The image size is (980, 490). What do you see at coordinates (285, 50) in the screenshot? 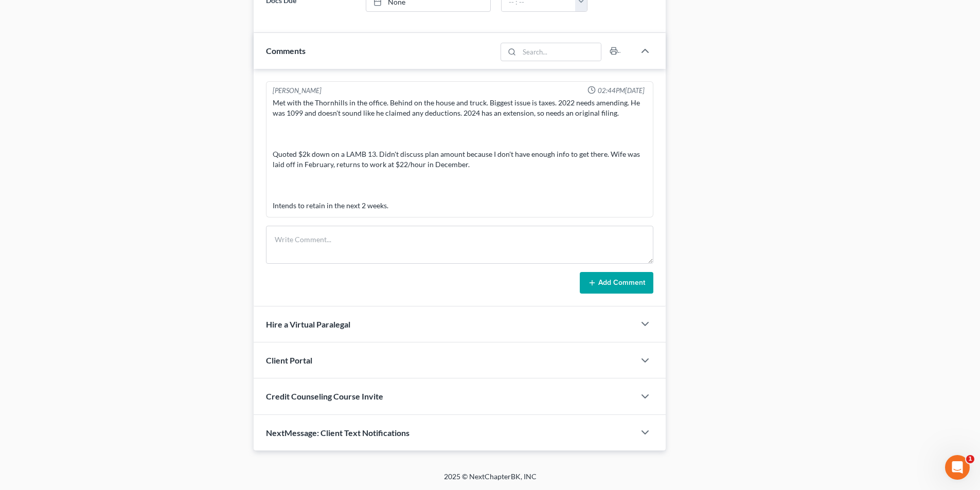
I see `span: Comments` at bounding box center [285, 50].